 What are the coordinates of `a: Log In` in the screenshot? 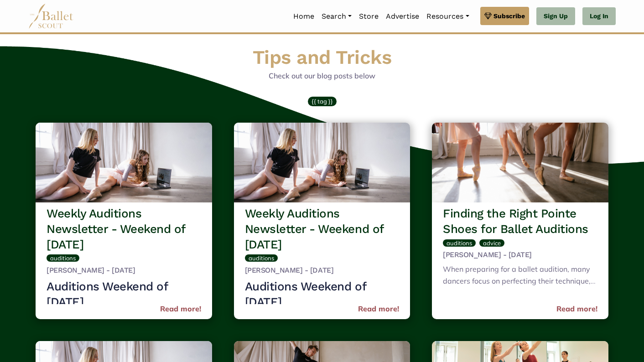 It's located at (599, 16).